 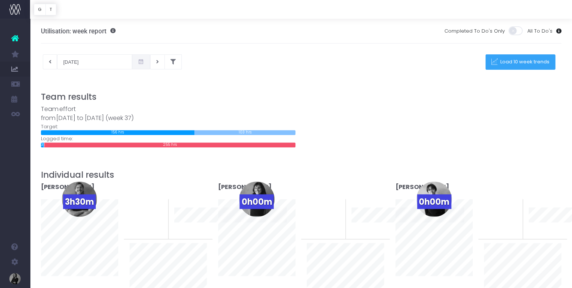 I want to click on h3: Individual results, so click(x=301, y=175).